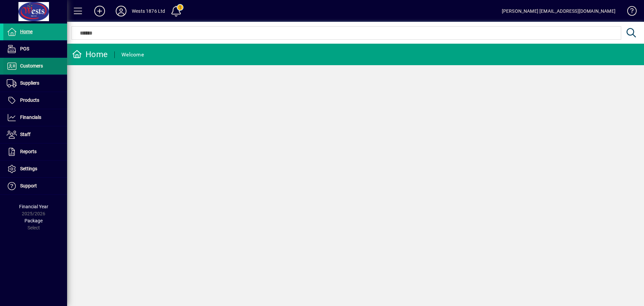 Image resolution: width=644 pixels, height=306 pixels. Describe the element at coordinates (28, 152) in the screenshot. I see `span: Reports` at that location.